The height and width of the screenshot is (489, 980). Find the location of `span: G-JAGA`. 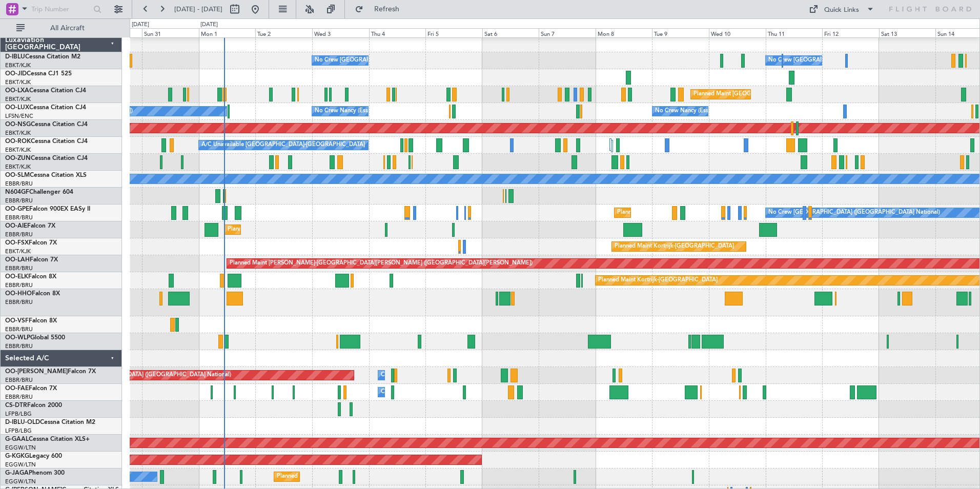

span: G-JAGA is located at coordinates (17, 473).